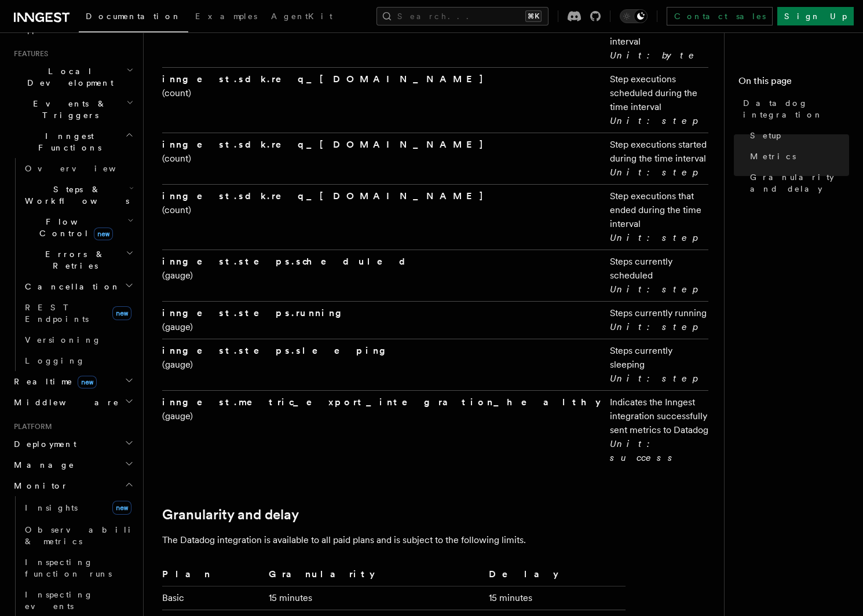 The width and height of the screenshot is (863, 616). I want to click on a: Versioning, so click(78, 340).